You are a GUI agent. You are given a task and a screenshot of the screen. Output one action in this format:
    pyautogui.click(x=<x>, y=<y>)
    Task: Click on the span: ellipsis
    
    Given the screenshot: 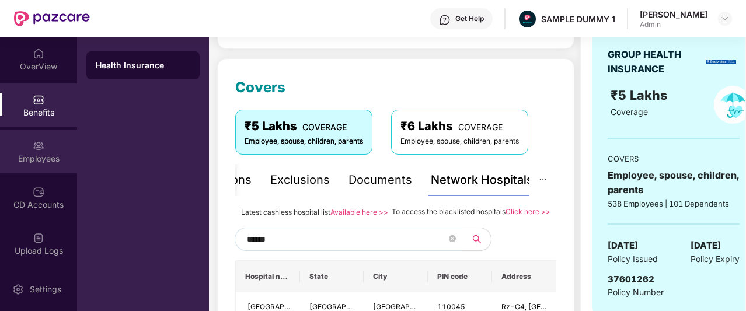 What is the action you would take?
    pyautogui.click(x=543, y=180)
    